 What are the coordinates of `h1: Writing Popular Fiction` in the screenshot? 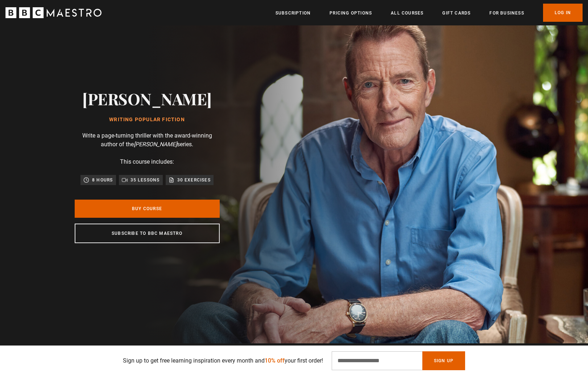 It's located at (147, 120).